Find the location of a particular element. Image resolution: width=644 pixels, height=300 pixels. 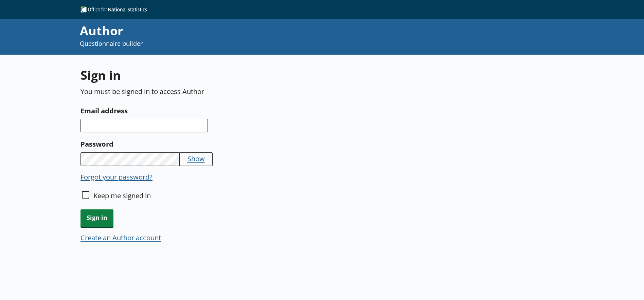

label: Keep me signed in is located at coordinates (122, 195).